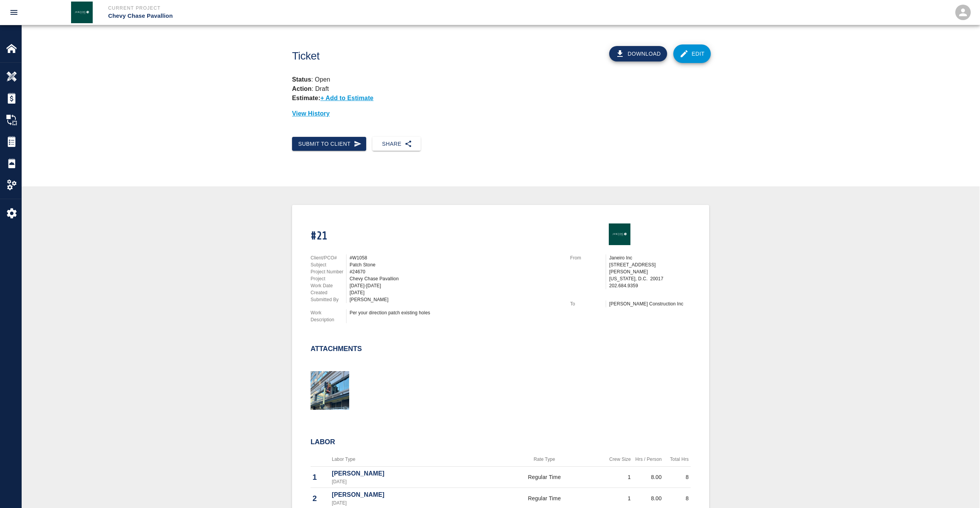 Image resolution: width=980 pixels, height=508 pixels. Describe the element at coordinates (301, 79) in the screenshot. I see `strong: Status` at that location.